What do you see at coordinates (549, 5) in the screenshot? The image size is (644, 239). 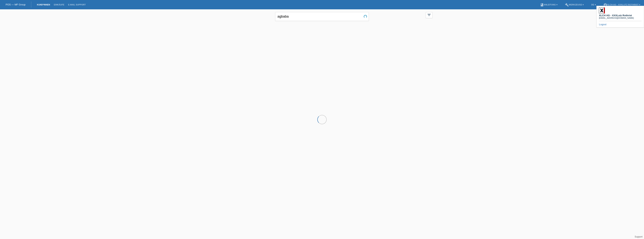 I see `a: bookAnleitung ▾` at bounding box center [549, 5].